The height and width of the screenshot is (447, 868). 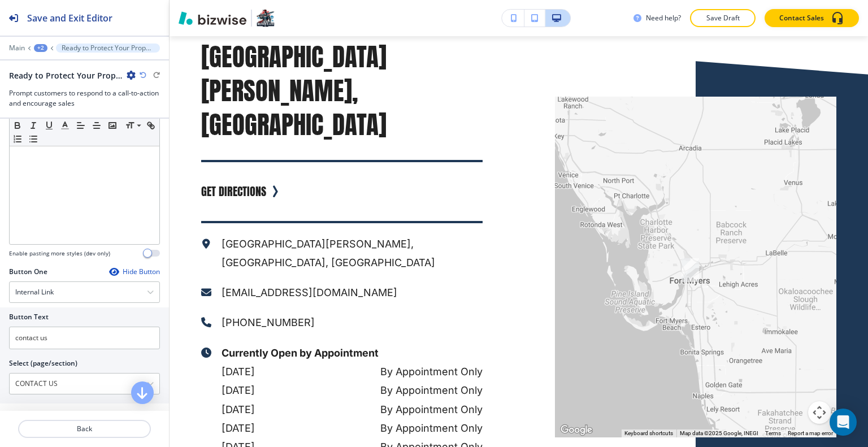 I want to click on h3: Prompt customers to respond to a call-to-action and encourage sales, so click(x=84, y=98).